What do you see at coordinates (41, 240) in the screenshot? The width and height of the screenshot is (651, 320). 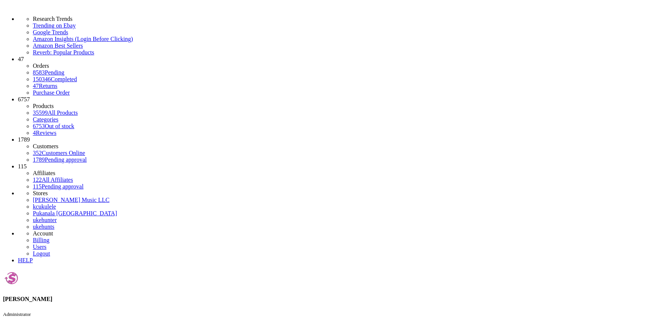 I see `a: Billing` at bounding box center [41, 240].